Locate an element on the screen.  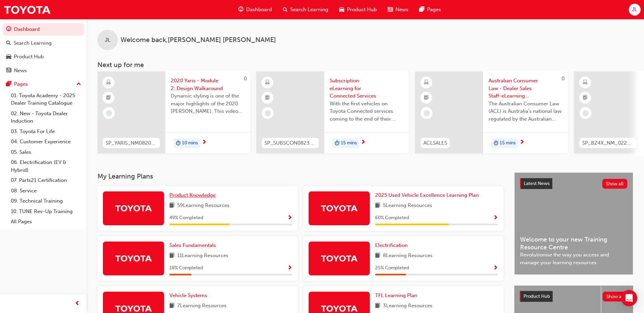
span: 15 mins is located at coordinates (349, 143).